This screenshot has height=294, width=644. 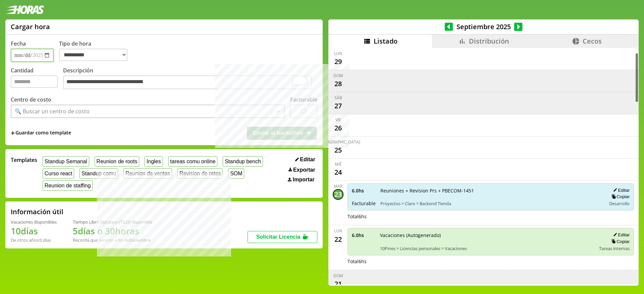 What do you see at coordinates (33, 231) in the screenshot?
I see `h1: 10 días` at bounding box center [33, 231].